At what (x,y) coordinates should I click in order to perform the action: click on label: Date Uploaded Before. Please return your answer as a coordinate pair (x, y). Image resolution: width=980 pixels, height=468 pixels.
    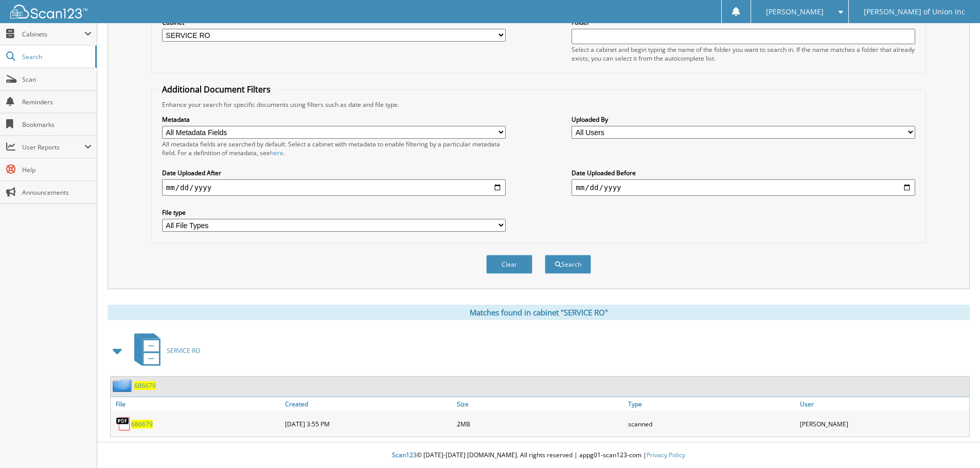
    Looking at the image, I should click on (743, 173).